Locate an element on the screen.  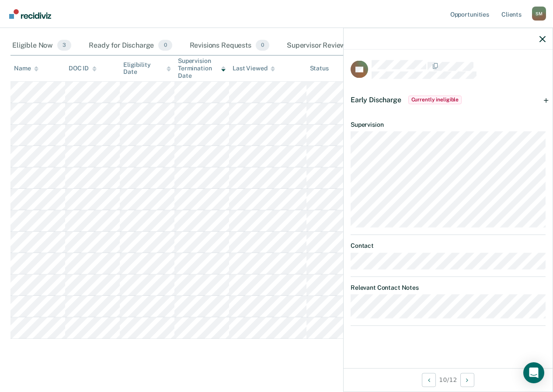
img: Recidiviz is located at coordinates (30, 14).